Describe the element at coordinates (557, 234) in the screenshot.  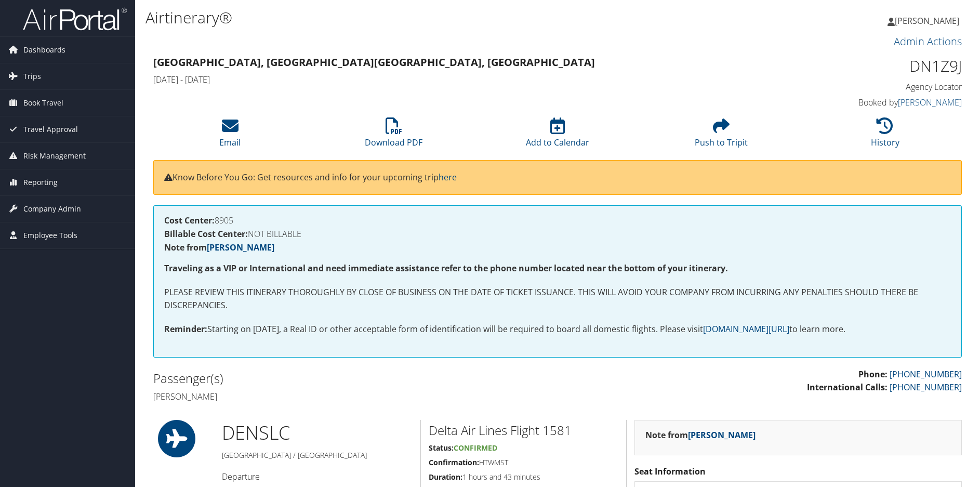
I see `h4: NOT BILLABLE` at that location.